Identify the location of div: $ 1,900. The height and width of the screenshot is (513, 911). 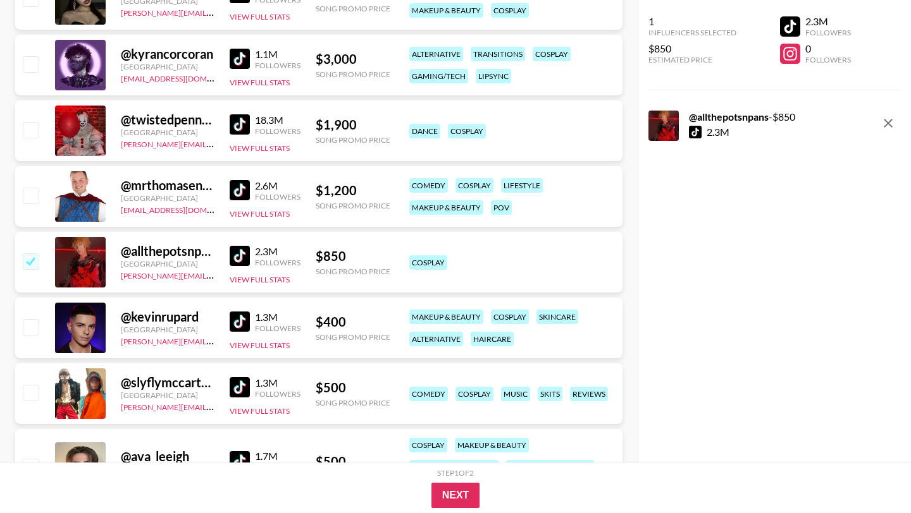
(353, 125).